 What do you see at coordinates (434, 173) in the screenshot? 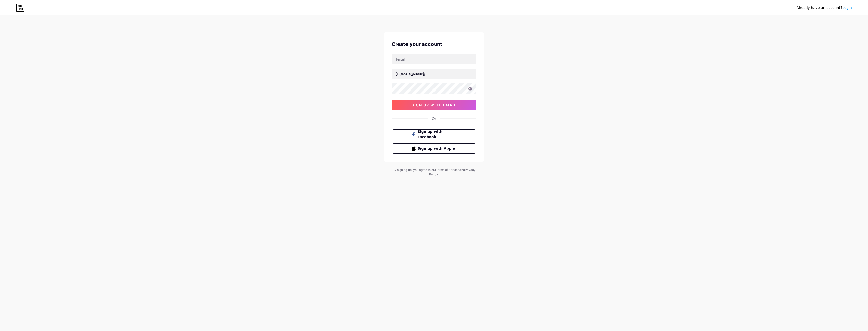
I see `div: By signing up, you agree to our and .` at bounding box center [434, 173].